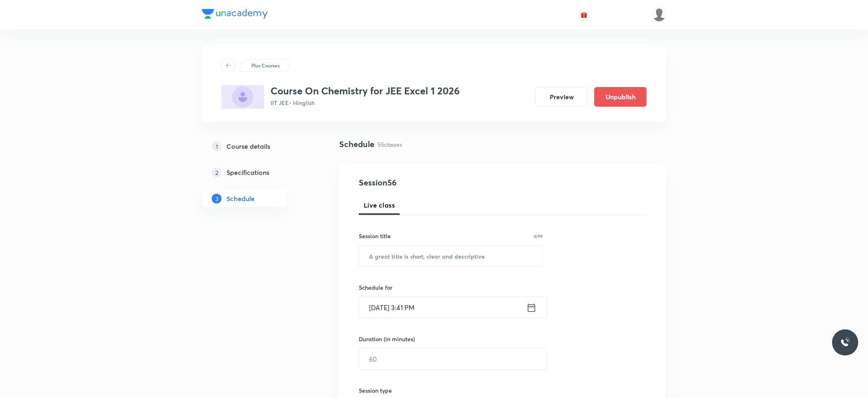 This screenshot has height=398, width=868. Describe the element at coordinates (217, 146) in the screenshot. I see `p: 1` at that location.